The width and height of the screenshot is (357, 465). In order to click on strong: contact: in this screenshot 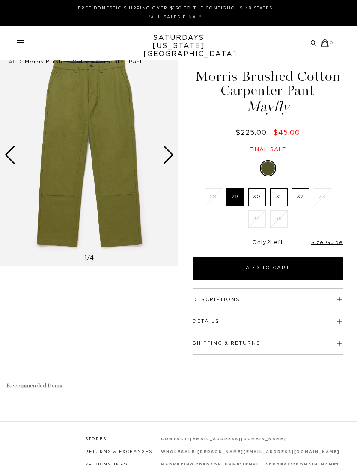, I will do `click(176, 439)`.